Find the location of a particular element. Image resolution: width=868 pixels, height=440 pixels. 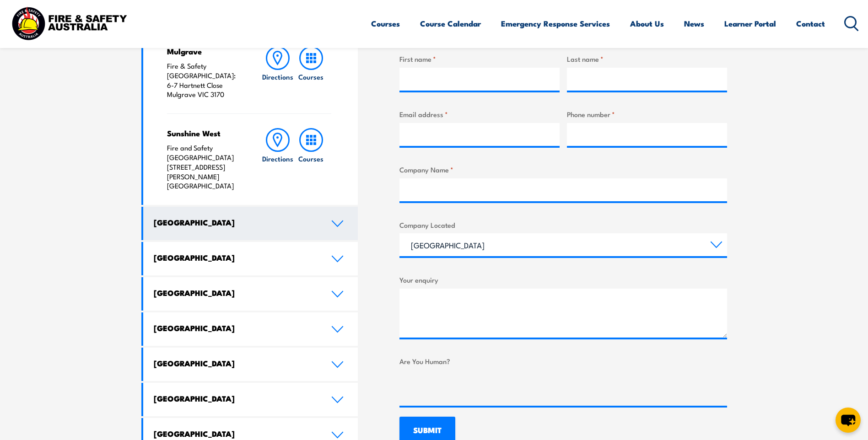

a: Contact is located at coordinates (811, 24).